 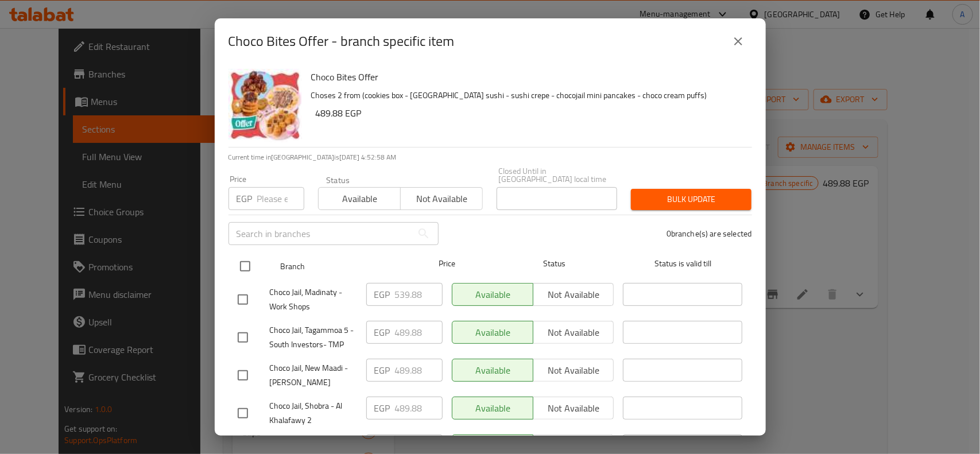 What do you see at coordinates (529, 113) in the screenshot?
I see `h6: 489.88 EGP` at bounding box center [529, 113].